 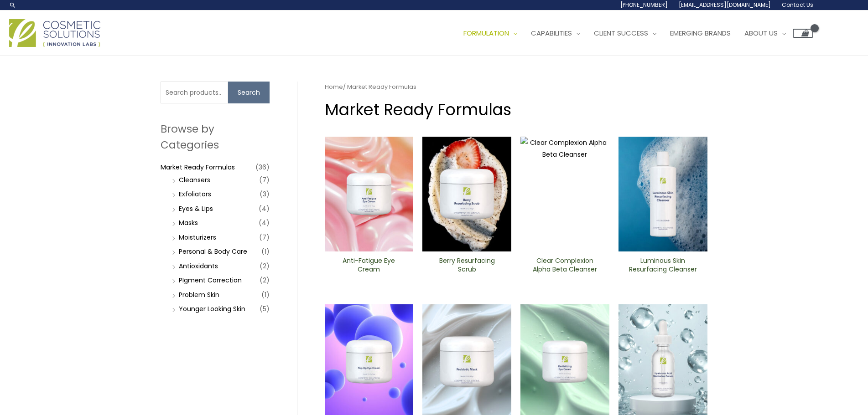 What do you see at coordinates (213, 252) in the screenshot?
I see `a: Personal & Body Care` at bounding box center [213, 252].